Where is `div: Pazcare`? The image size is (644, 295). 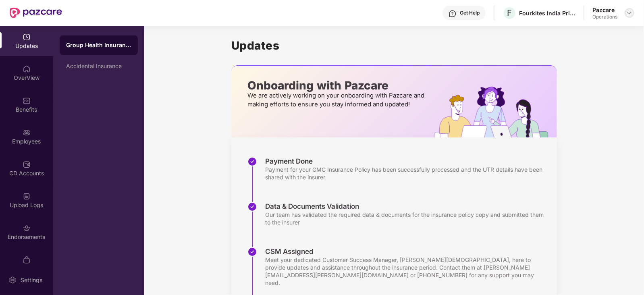
div: Pazcare is located at coordinates (605, 9).